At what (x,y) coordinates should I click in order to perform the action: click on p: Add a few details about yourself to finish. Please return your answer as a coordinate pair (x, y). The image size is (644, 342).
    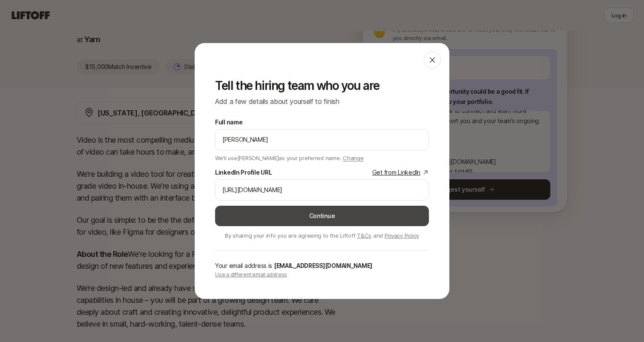
    Looking at the image, I should click on (322, 101).